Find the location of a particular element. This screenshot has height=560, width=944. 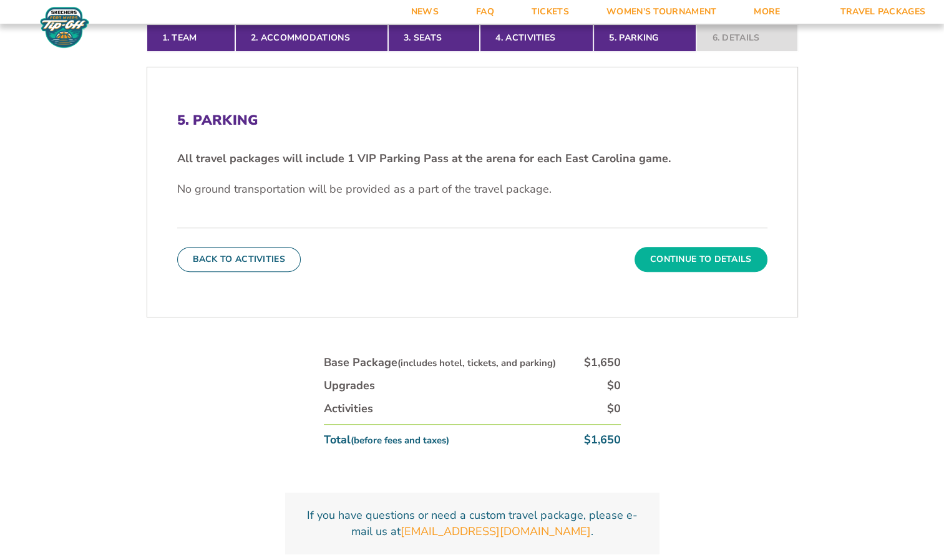

div: Activities is located at coordinates (348, 408).